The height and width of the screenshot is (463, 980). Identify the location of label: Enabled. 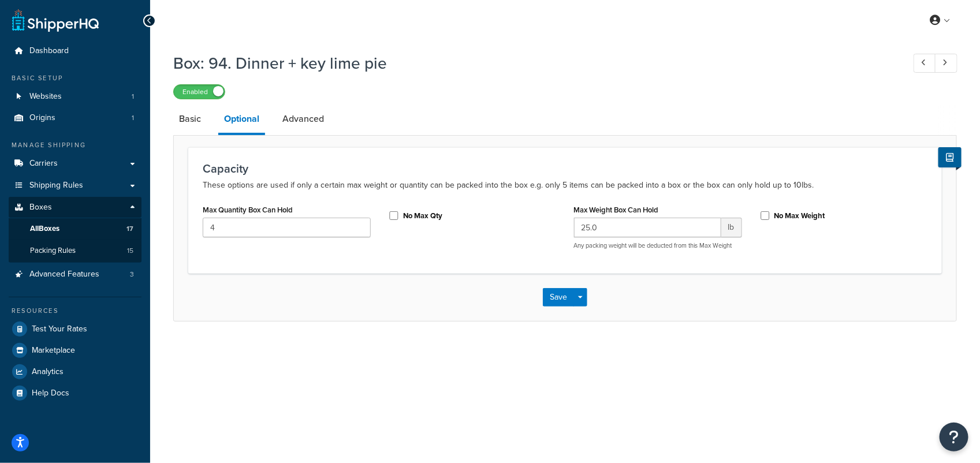
(199, 92).